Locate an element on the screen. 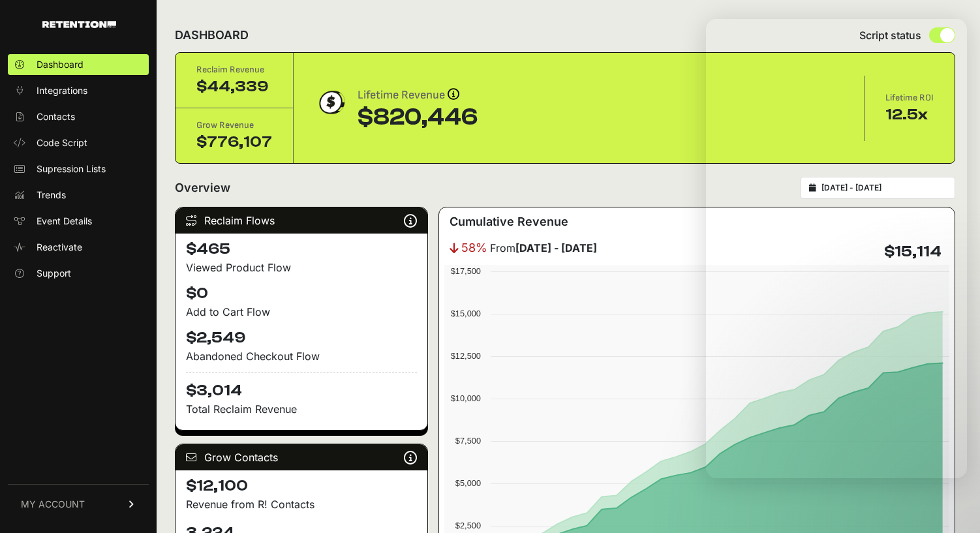 The image size is (980, 533). span: Contacts is located at coordinates (55, 116).